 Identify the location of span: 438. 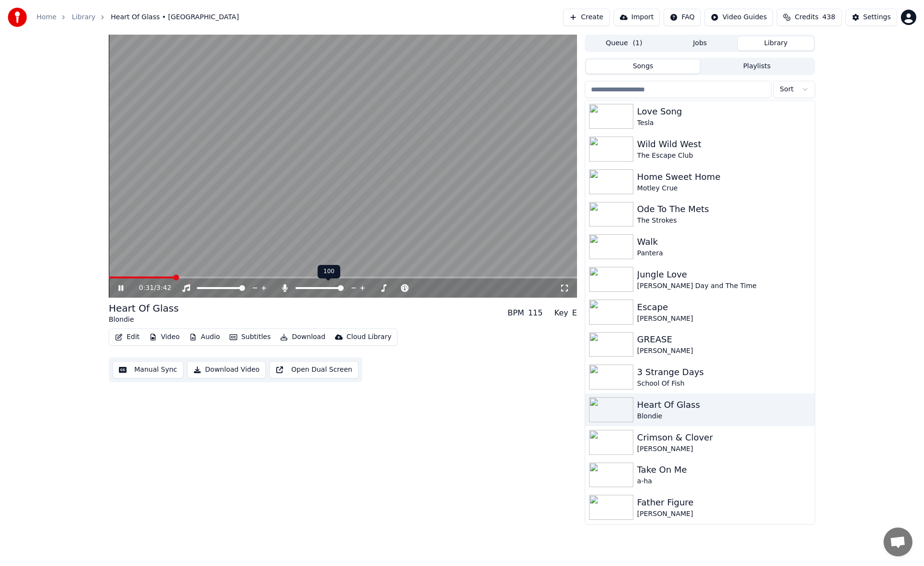
(828, 17).